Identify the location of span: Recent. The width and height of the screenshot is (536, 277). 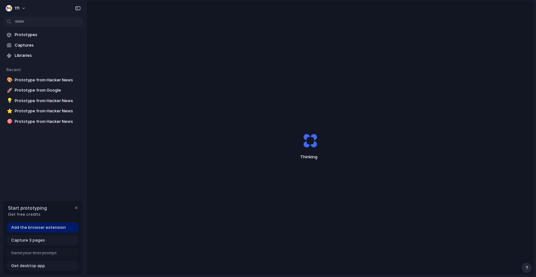
(14, 69).